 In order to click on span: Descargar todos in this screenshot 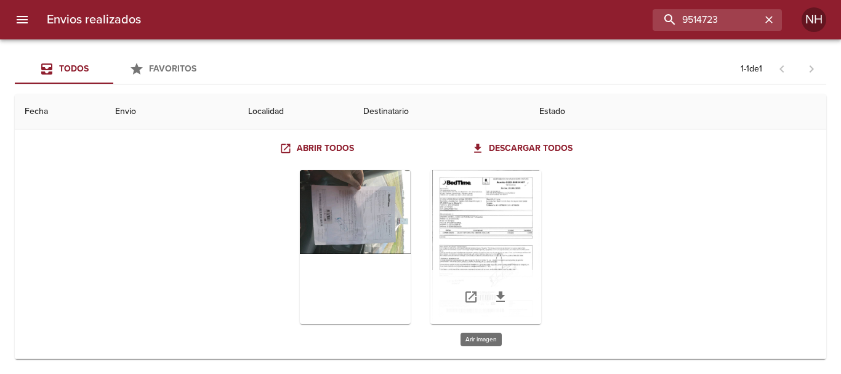, I will do `click(523, 148)`.